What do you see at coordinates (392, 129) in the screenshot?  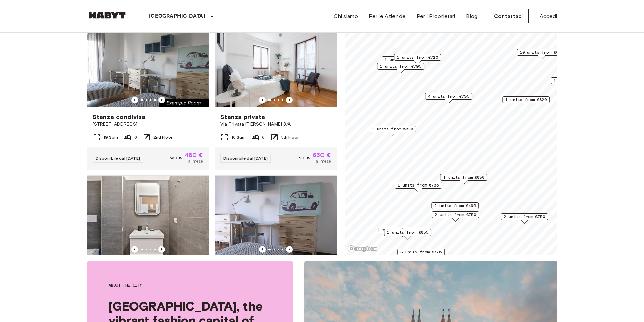 I see `span: 1 units from €810` at bounding box center [392, 129].